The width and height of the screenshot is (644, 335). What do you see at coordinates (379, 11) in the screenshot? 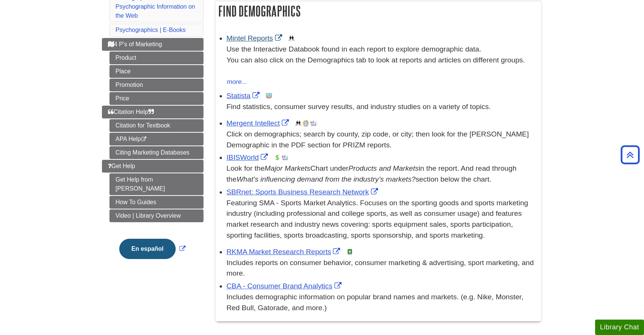
I see `h2: Find Demographics` at bounding box center [379, 11].